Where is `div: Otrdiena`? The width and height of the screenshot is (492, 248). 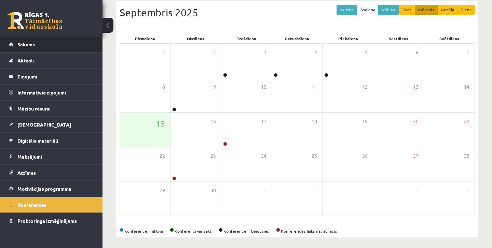
div: Otrdiena is located at coordinates (196, 39).